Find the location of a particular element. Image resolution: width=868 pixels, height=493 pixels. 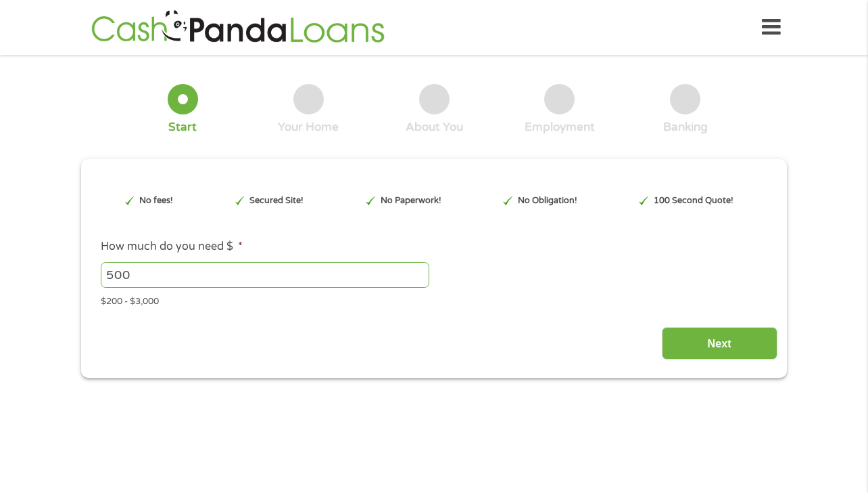

img: GetLoanNow Logo is located at coordinates (238, 27).